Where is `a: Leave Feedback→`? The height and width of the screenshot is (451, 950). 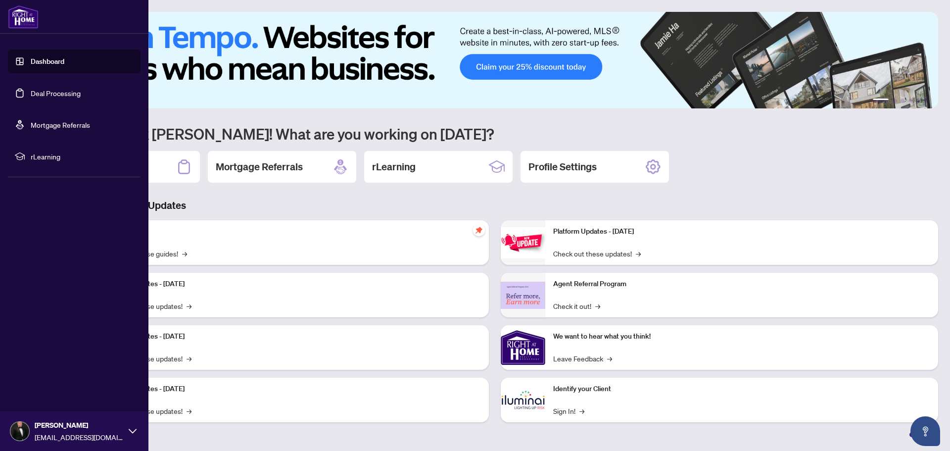
a: Leave Feedback→ is located at coordinates (582, 358).